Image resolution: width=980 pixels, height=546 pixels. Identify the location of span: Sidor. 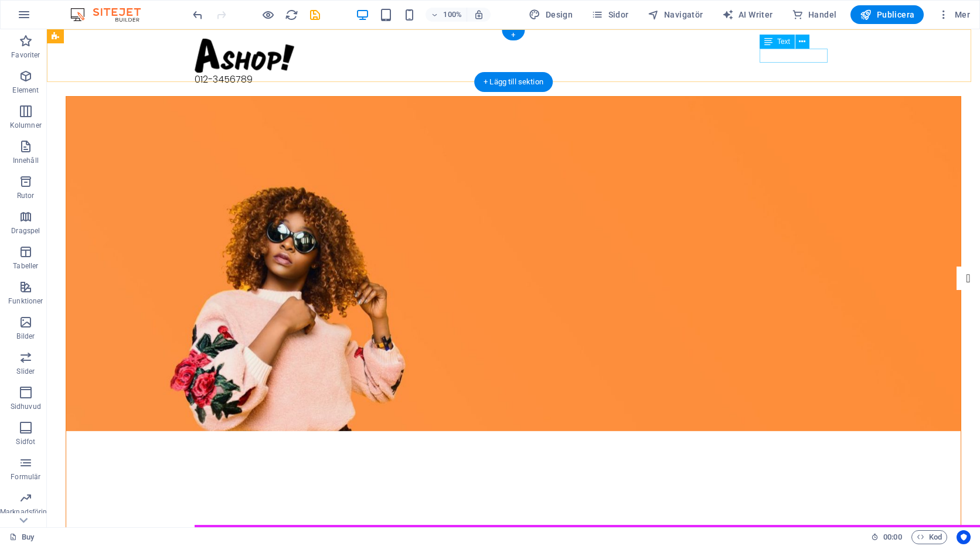
(610, 15).